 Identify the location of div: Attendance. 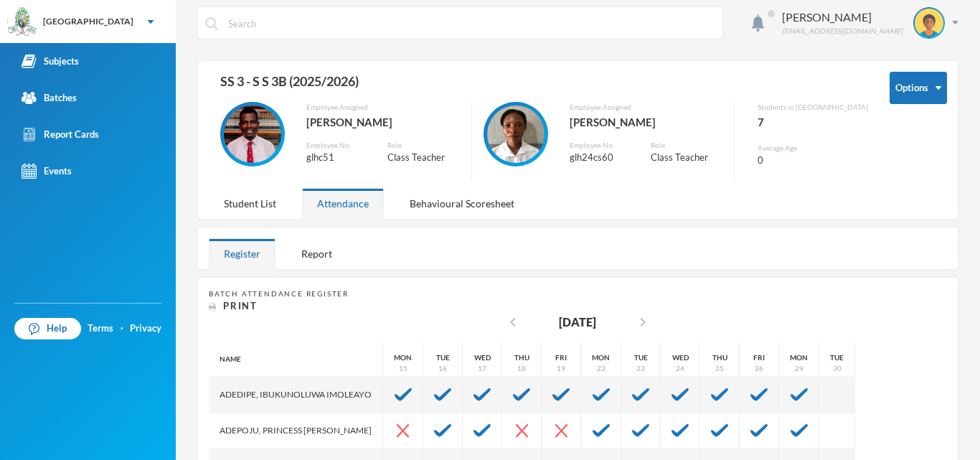
(343, 203).